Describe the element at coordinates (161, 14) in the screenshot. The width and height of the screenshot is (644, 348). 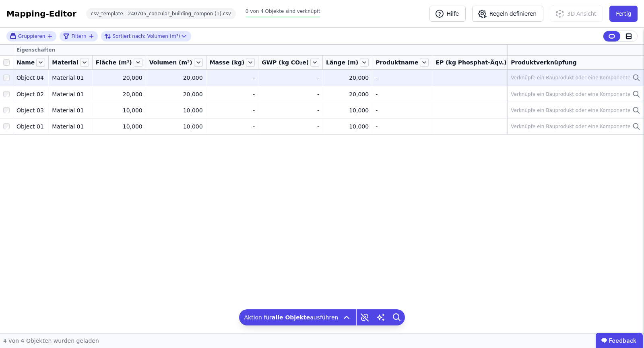
I see `div: csv_template - 240705_concular_building_compon (1).csv` at that location.